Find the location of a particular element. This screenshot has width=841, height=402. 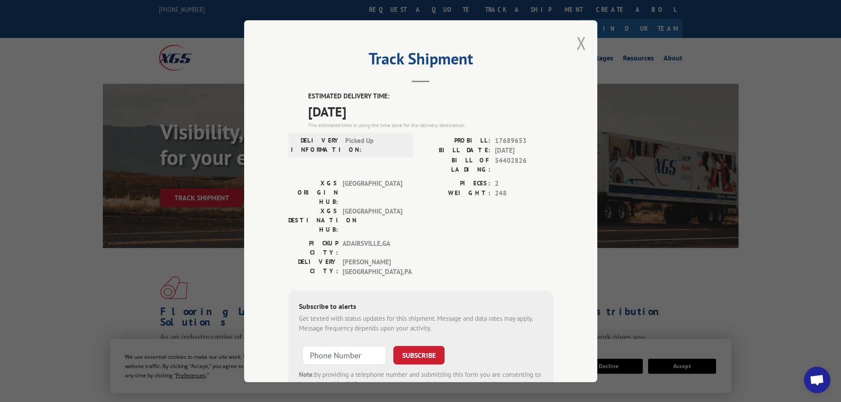

label: XGS ORIGIN HUB: is located at coordinates (313, 192).